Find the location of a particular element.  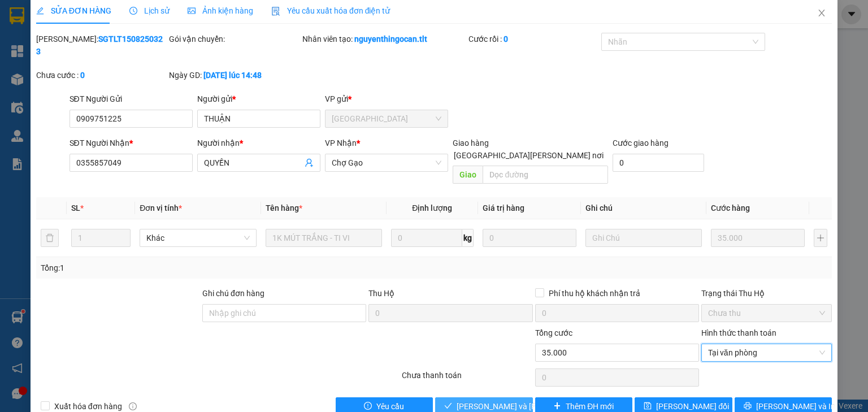

span: Yêu cầu xuất hóa đơn điện tử is located at coordinates (331, 11).